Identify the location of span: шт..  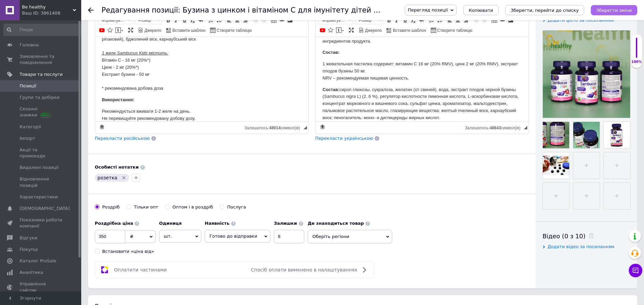
(180, 236).